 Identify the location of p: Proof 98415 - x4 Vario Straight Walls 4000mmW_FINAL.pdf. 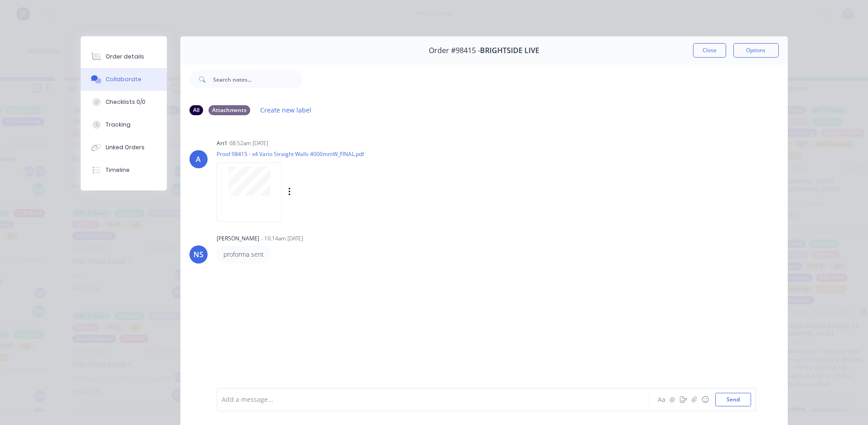
(300, 154).